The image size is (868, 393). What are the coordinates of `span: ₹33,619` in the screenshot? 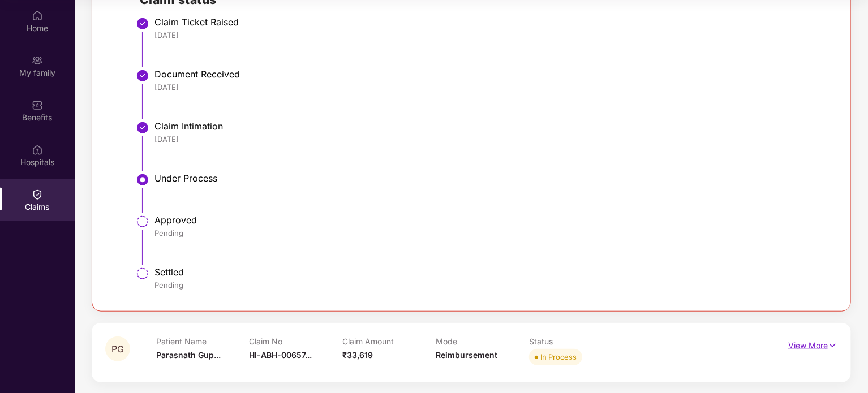 It's located at (358, 354).